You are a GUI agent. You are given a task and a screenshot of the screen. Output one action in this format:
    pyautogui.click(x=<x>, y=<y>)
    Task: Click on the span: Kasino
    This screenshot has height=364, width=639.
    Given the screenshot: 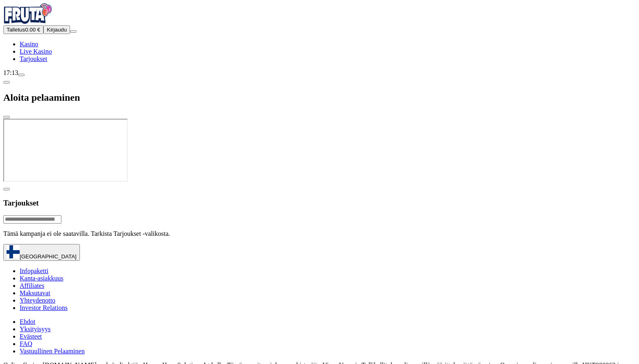 What is the action you would take?
    pyautogui.click(x=29, y=44)
    